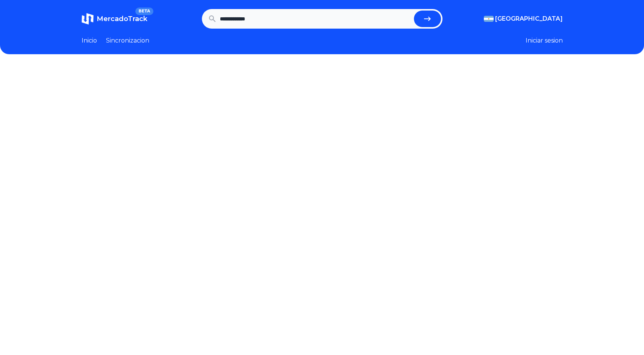 The width and height of the screenshot is (644, 355). What do you see at coordinates (114, 19) in the screenshot?
I see `a: MercadoTrackBETA` at bounding box center [114, 19].